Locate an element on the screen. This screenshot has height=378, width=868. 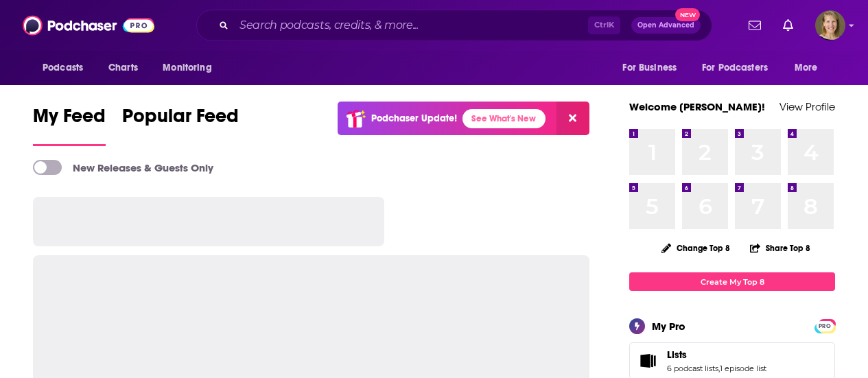
span: Podcasts is located at coordinates (63, 68).